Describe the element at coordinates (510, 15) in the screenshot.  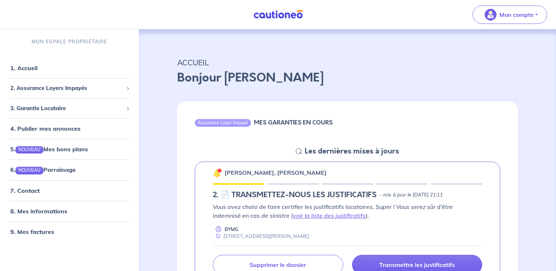
I see `button: illu_account_valid_menu.svgMon compte` at that location.